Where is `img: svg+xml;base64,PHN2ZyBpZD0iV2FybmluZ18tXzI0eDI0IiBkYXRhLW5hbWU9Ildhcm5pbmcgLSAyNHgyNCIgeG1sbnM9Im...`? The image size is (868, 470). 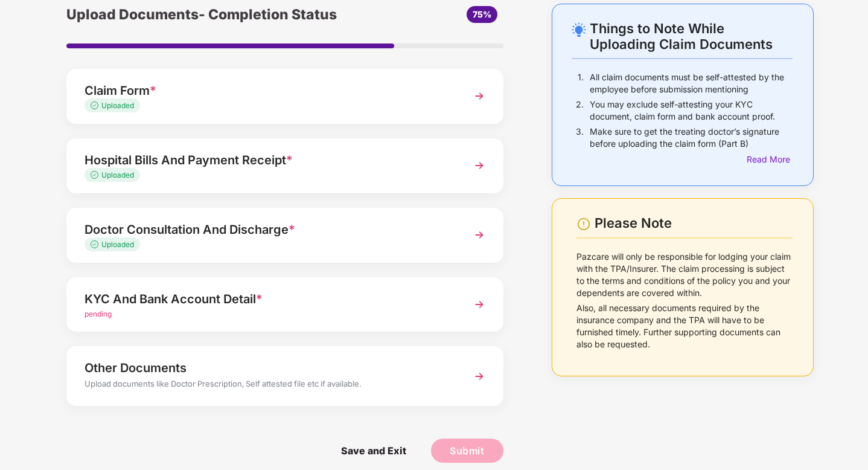 img: svg+xml;base64,PHN2ZyBpZD0iV2FybmluZ18tXzI0eDI0IiBkYXRhLW5hbWU9Ildhcm5pbmcgLSAyNHgyNCIgeG1sbnM9Im... is located at coordinates (584, 224).